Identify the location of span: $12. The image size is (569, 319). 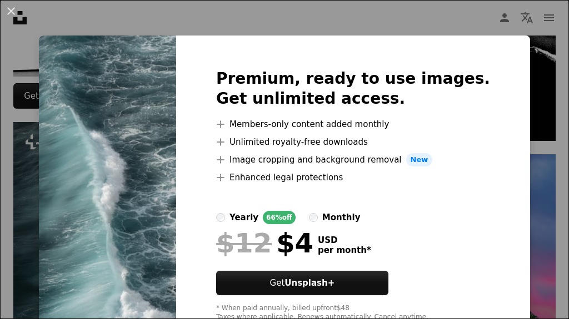
(244, 243).